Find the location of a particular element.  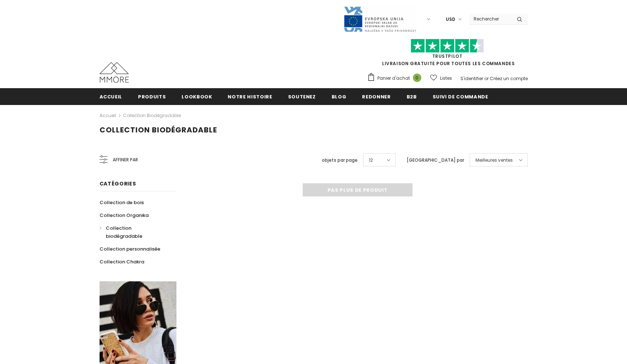

a: Collection Organika is located at coordinates (124, 215).